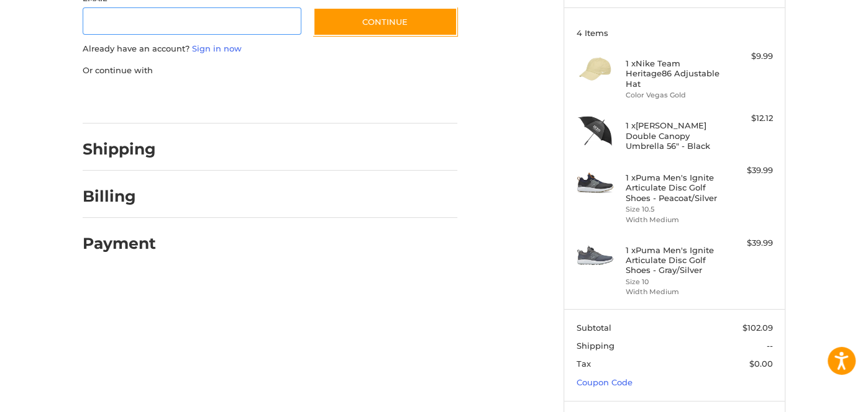 Image resolution: width=868 pixels, height=412 pixels. What do you see at coordinates (119, 196) in the screenshot?
I see `h2: Billing` at bounding box center [119, 196].